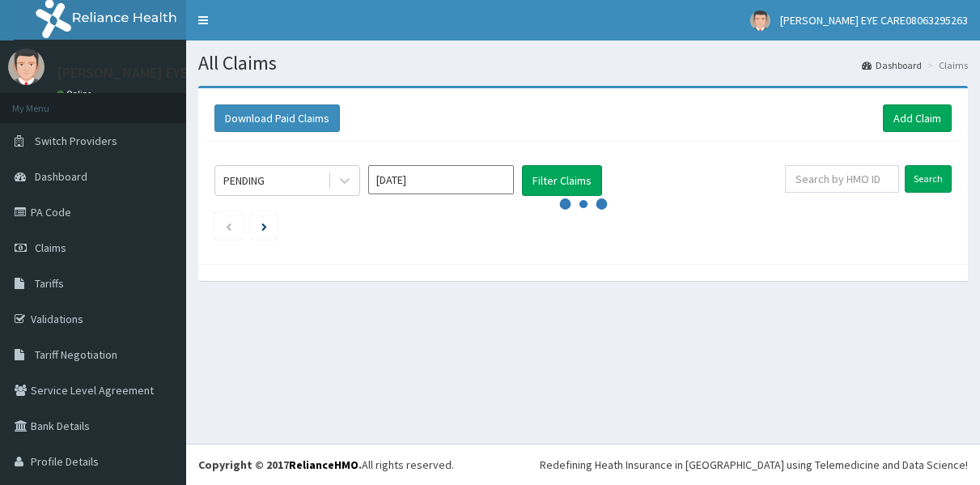  Describe the element at coordinates (243, 180) in the screenshot. I see `div: PENDING` at that location.